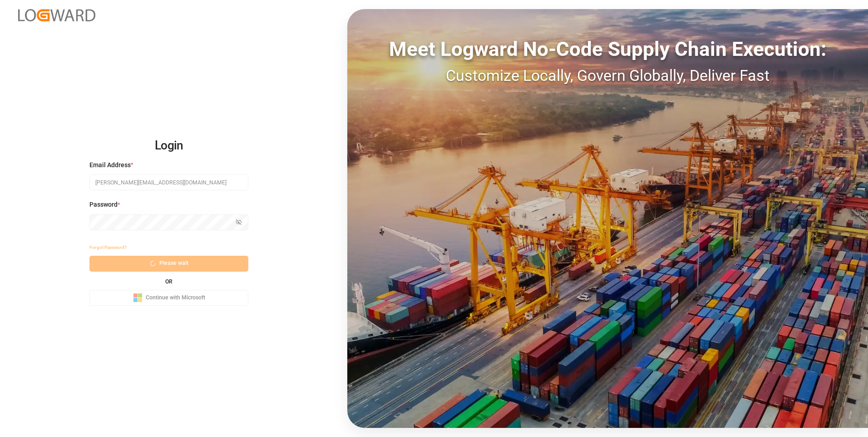 This screenshot has width=868, height=437. Describe the element at coordinates (169, 146) in the screenshot. I see `h2: Login` at that location.